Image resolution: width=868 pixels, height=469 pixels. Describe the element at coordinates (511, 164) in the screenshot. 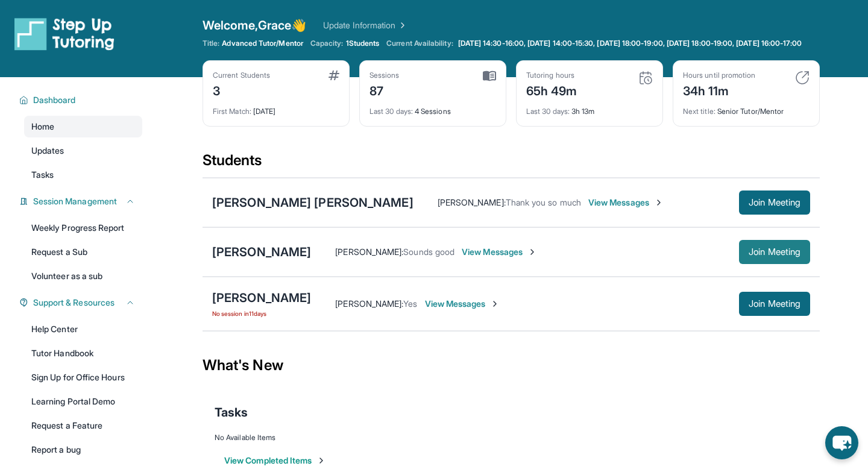

I see `div: Students` at that location.